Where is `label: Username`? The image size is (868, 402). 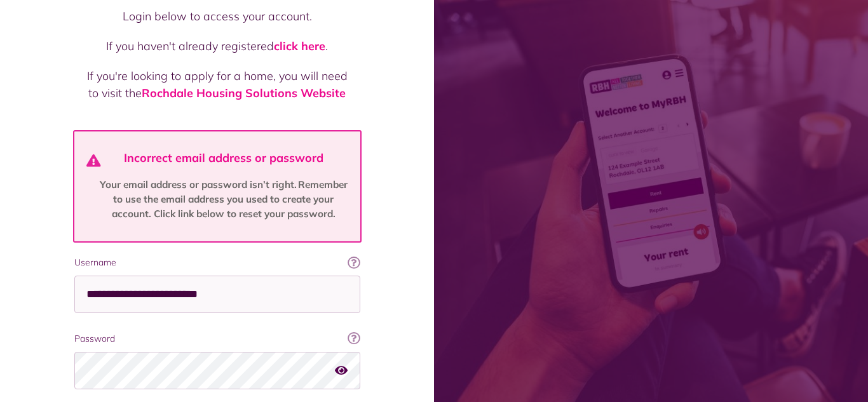
label: Username is located at coordinates (217, 262).